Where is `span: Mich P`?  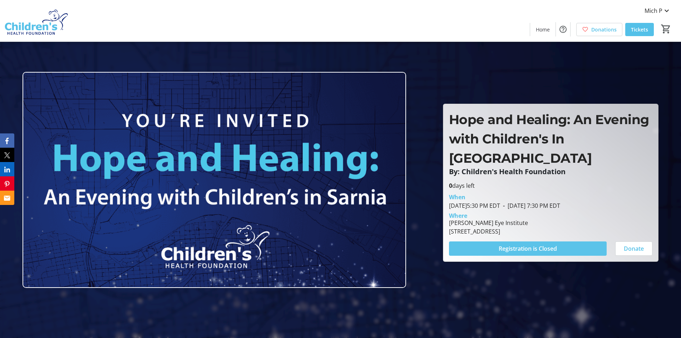
span: Mich P is located at coordinates (653, 11).